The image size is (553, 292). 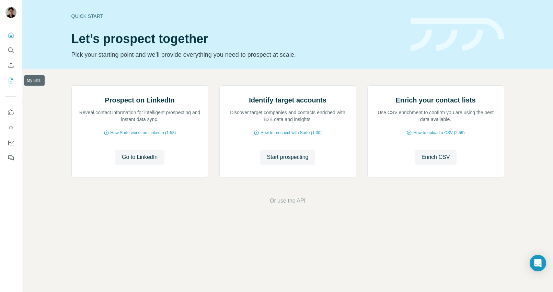 What do you see at coordinates (237, 39) in the screenshot?
I see `h1: Let’s prospect together` at bounding box center [237, 39].